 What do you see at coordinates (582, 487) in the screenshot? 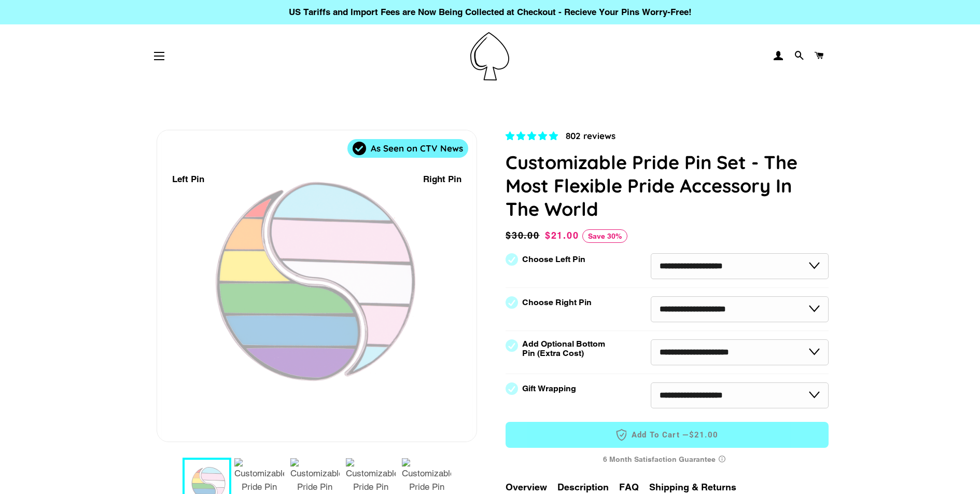
I see `button: Description` at bounding box center [582, 487].